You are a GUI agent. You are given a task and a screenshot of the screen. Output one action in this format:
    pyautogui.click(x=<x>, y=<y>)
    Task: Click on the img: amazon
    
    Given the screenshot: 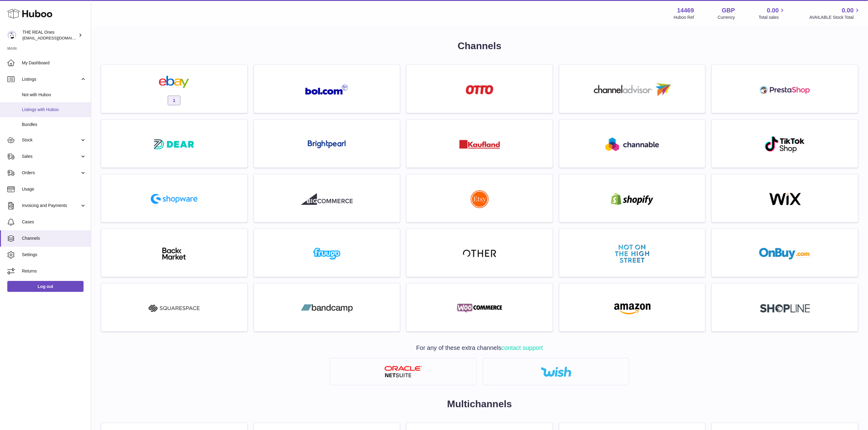 What is the action you would take?
    pyautogui.click(x=633, y=308)
    